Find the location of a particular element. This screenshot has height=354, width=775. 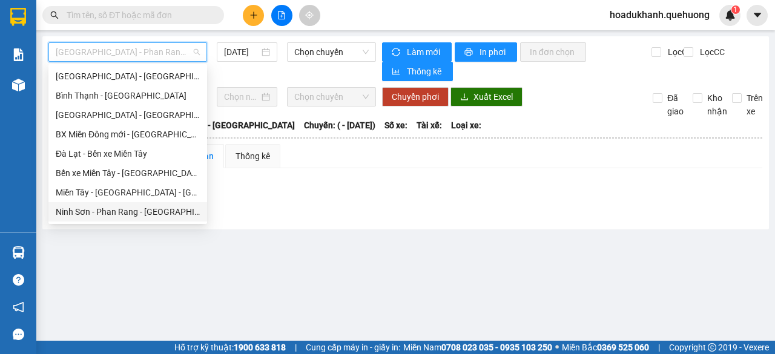

span: bar-chart is located at coordinates (397, 72).